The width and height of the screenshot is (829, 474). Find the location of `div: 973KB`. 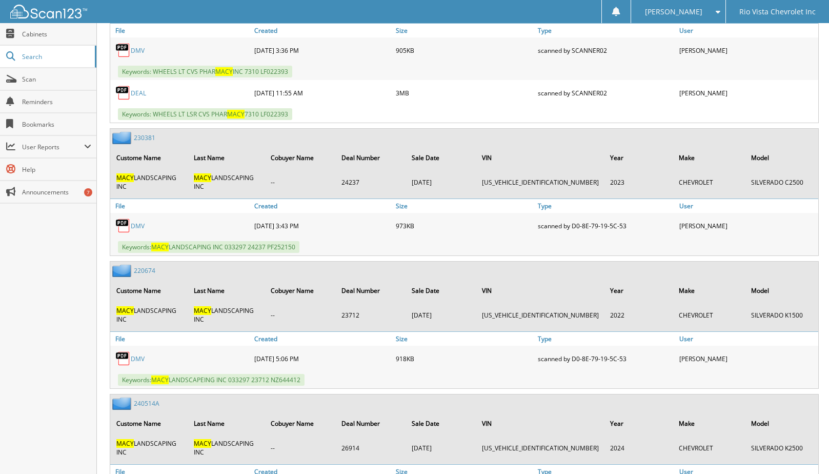

div: 973KB is located at coordinates (464, 226).